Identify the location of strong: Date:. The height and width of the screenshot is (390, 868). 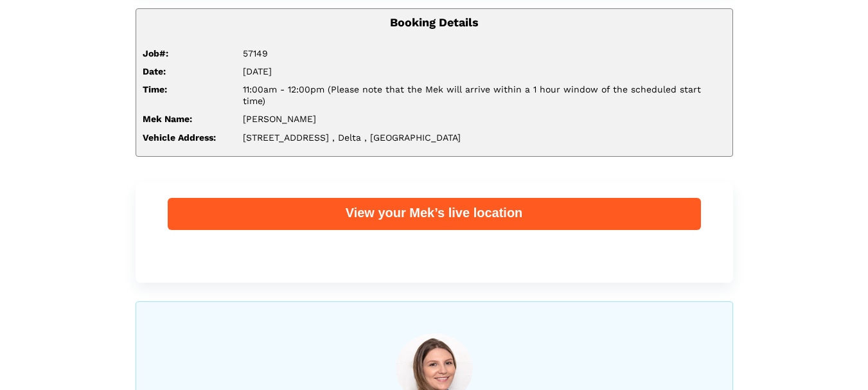
(155, 72).